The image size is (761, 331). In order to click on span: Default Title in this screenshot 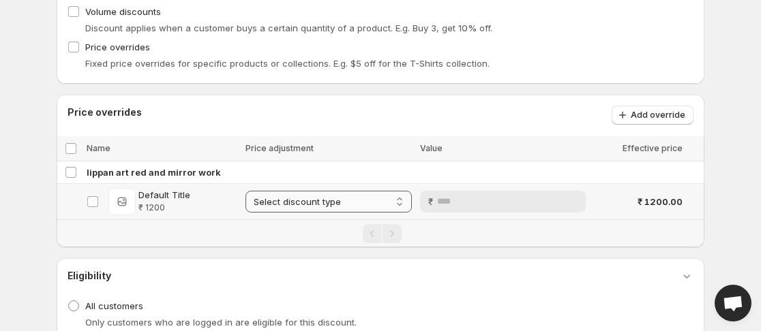, I will do `click(164, 195)`.